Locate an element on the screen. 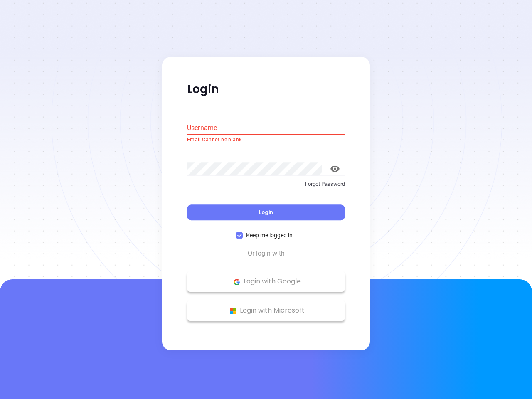 The height and width of the screenshot is (399, 532). p: Forgot Password is located at coordinates (266, 184).